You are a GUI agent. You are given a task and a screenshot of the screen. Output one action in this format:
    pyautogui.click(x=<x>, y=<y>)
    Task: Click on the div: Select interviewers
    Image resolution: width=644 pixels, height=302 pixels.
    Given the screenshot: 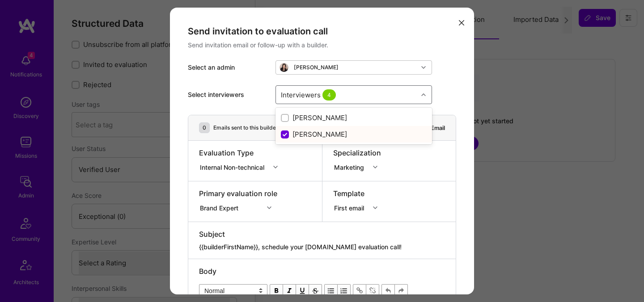 What is the action you would take?
    pyautogui.click(x=228, y=95)
    